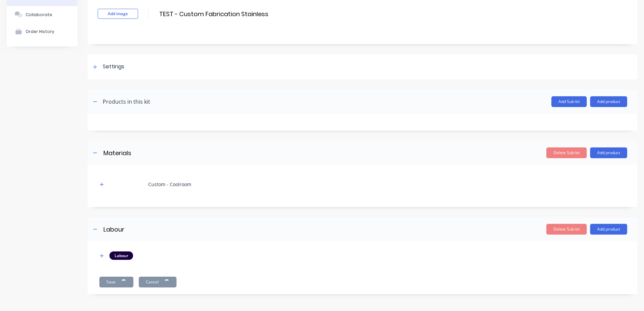 Image resolution: width=644 pixels, height=311 pixels. Describe the element at coordinates (40, 31) in the screenshot. I see `div: Order History` at that location.